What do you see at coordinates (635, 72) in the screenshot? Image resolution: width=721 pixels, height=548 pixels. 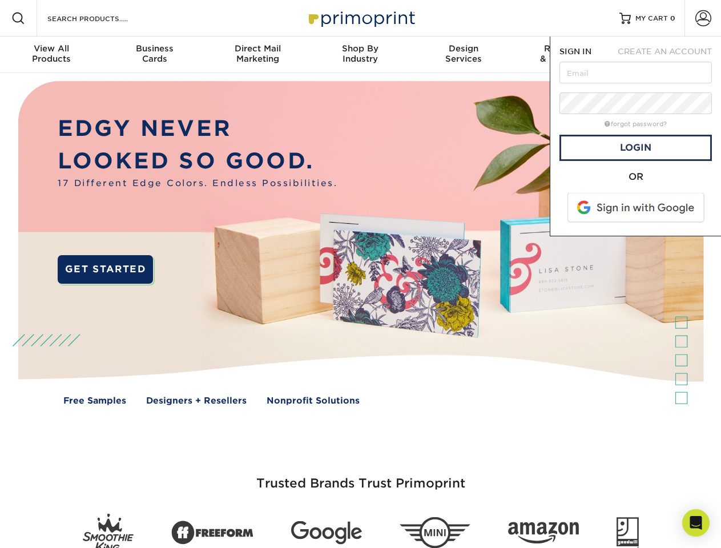 I see `input: Email` at bounding box center [635, 72].